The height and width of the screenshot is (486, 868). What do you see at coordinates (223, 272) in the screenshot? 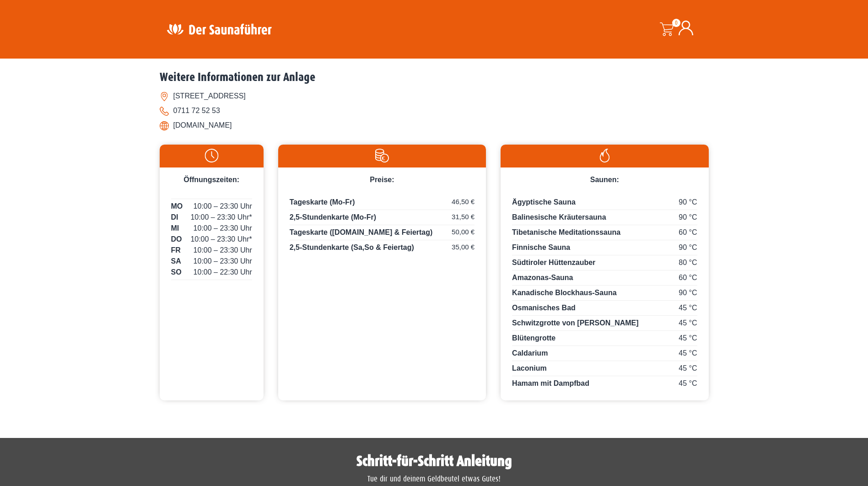
I see `span: 10:00 – 22:30 Uhr` at bounding box center [223, 272].